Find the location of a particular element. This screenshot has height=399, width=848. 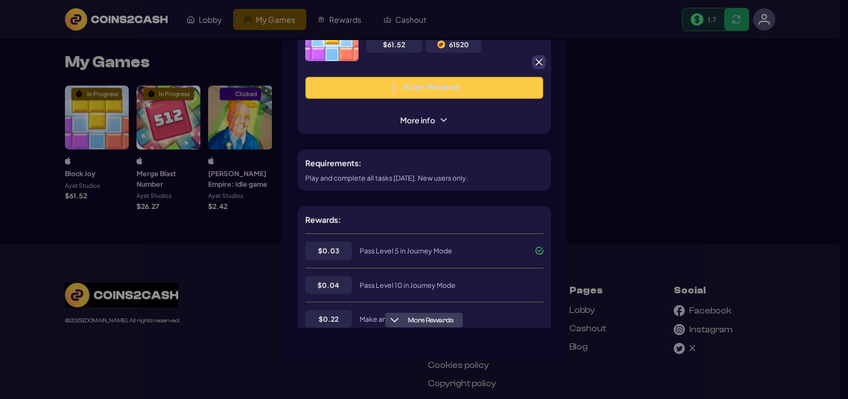

span: 61520 is located at coordinates (459, 44).